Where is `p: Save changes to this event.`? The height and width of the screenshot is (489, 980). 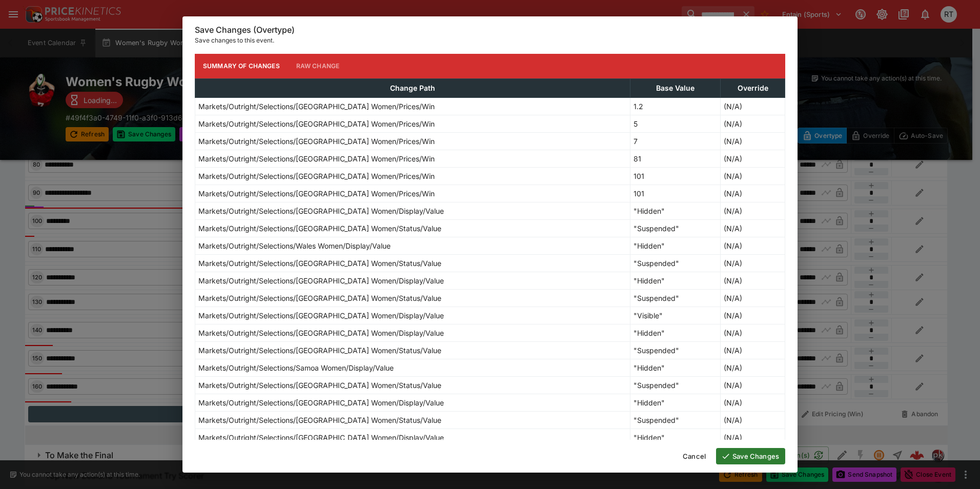
p: Save changes to this event. is located at coordinates (490, 41).